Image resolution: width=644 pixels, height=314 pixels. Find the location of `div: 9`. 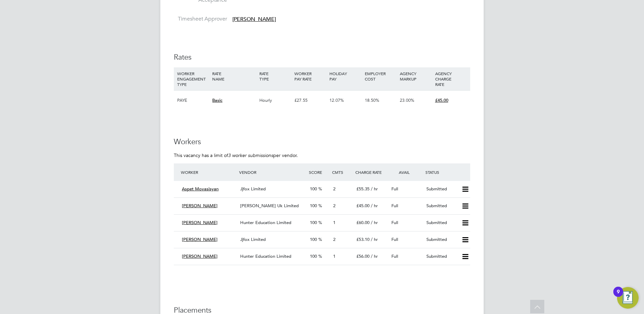

div: 9 is located at coordinates (618, 297).